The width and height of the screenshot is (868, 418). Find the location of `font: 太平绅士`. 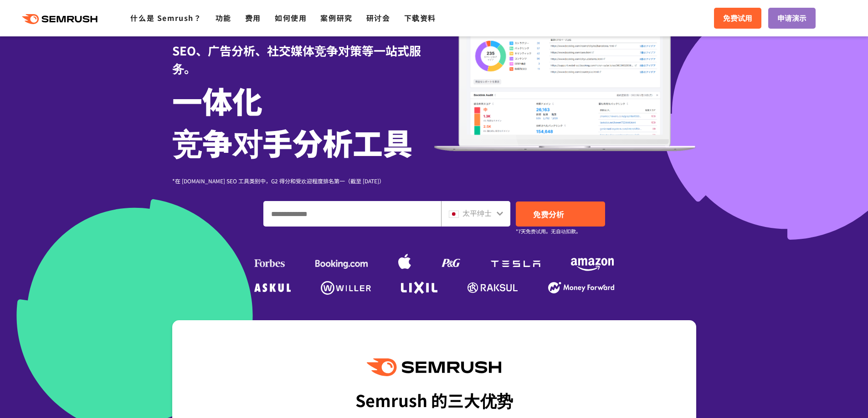

font: 太平绅士 is located at coordinates (477, 213).